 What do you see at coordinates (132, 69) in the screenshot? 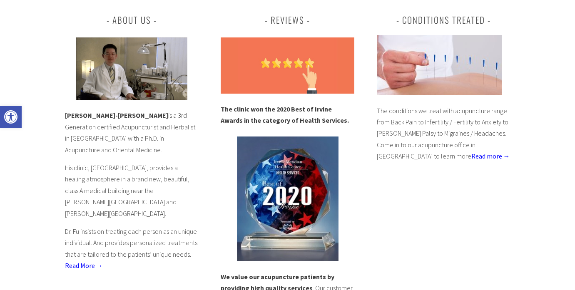
I see `img: best acupuncturist irvine` at bounding box center [132, 69].